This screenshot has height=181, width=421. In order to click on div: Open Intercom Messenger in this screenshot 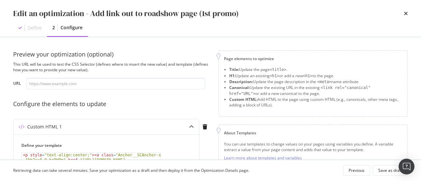, I will do `click(406, 167)`.